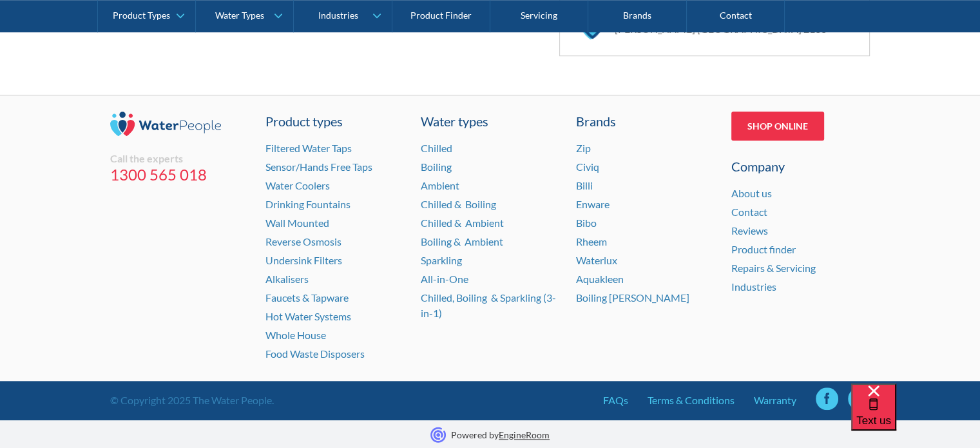  Describe the element at coordinates (287, 279) in the screenshot. I see `a: Alkalisers` at that location.